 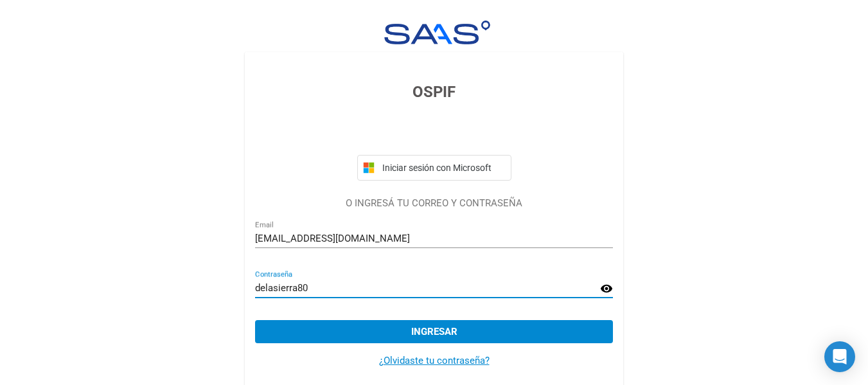 What do you see at coordinates (433, 331) in the screenshot?
I see `button: Ingresar` at bounding box center [433, 331].